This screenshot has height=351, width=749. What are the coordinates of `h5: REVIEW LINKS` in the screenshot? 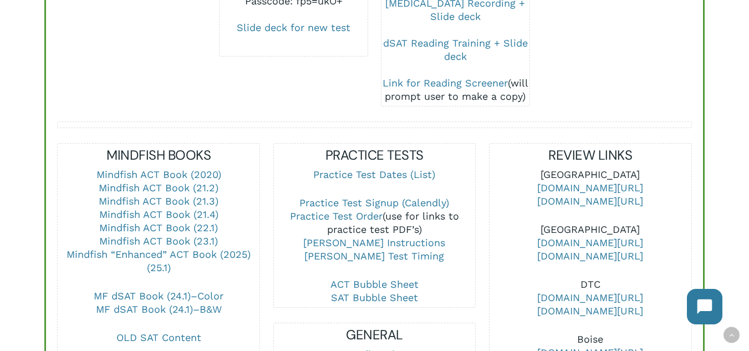 It's located at (591, 155).